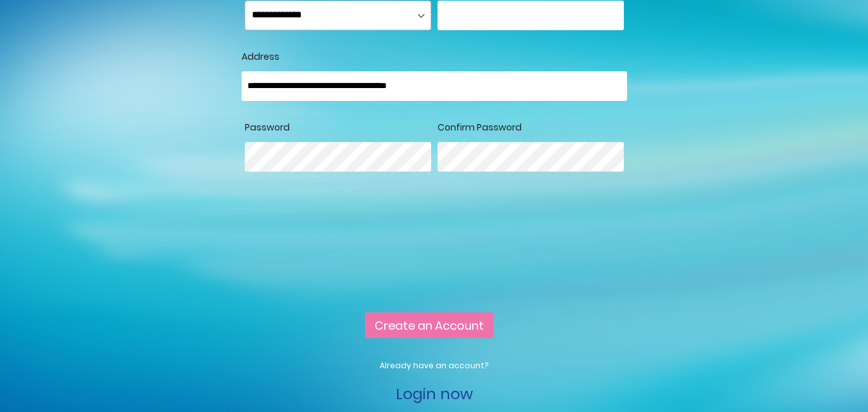  I want to click on button: Create an Account, so click(429, 325).